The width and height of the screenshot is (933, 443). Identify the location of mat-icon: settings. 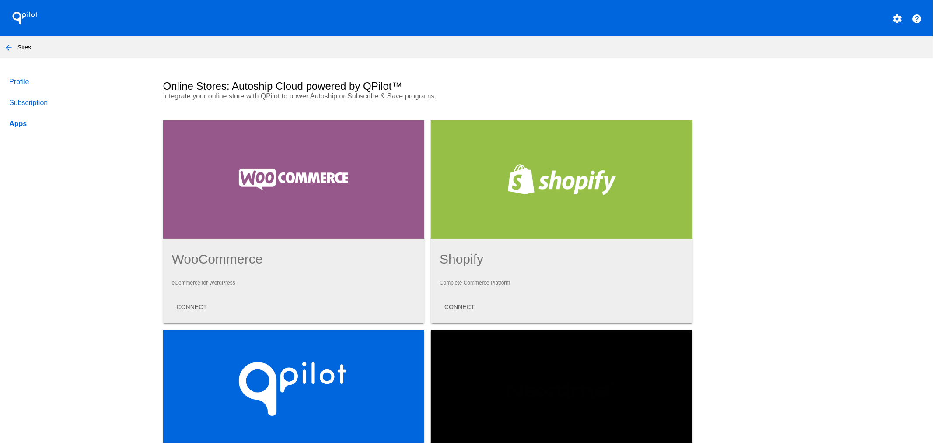
(897, 19).